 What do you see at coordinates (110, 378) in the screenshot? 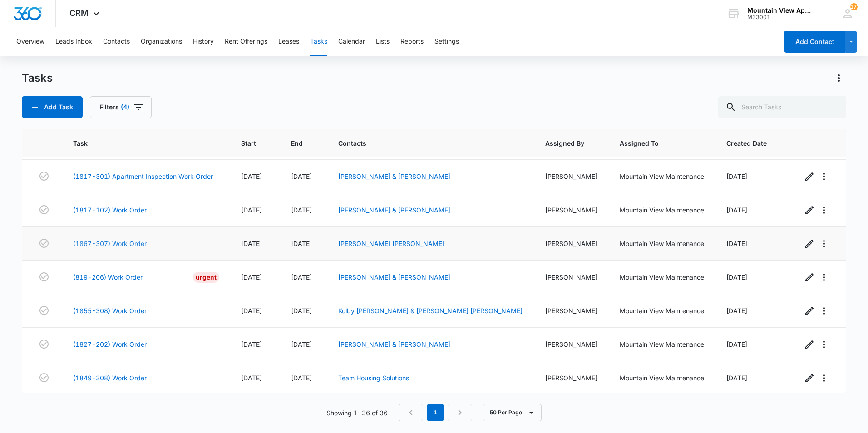
I see `a: (1849-308) Work Order` at bounding box center [110, 378].